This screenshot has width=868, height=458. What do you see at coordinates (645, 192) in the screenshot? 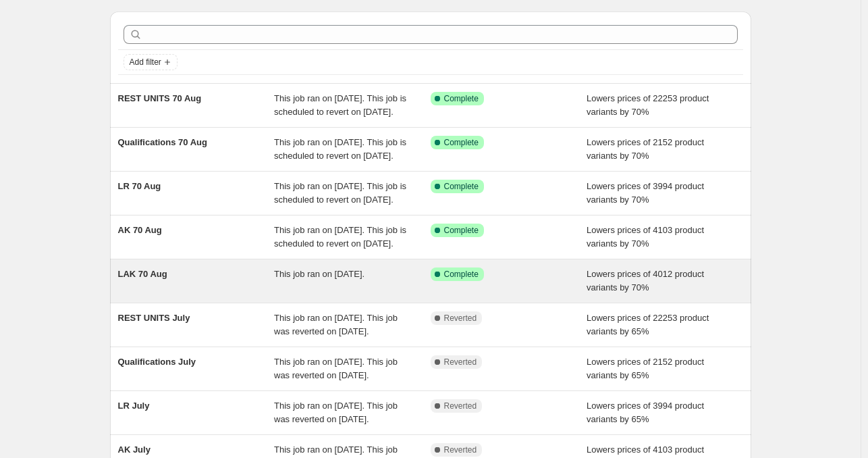
I see `span: Lowers prices of 3994 product variants by 70%` at bounding box center [645, 192].